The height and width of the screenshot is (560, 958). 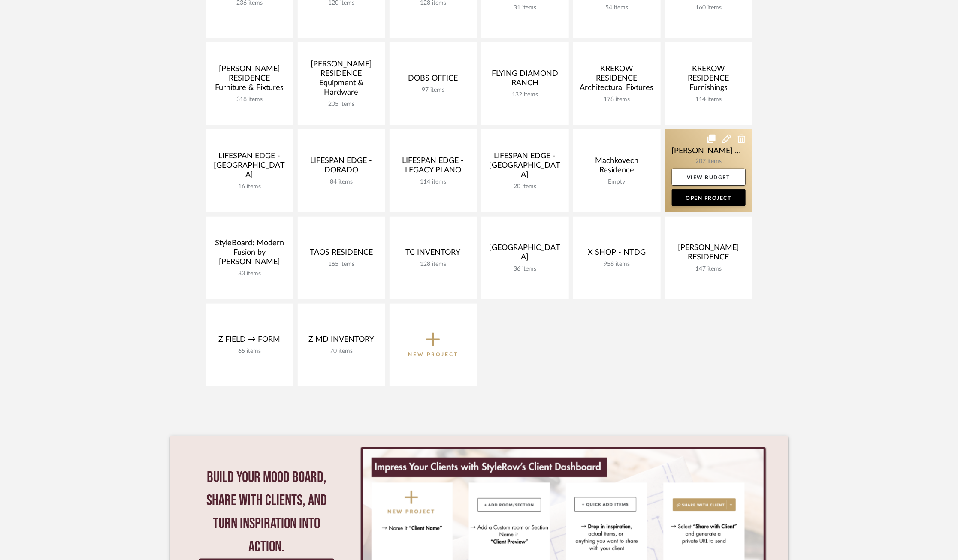 What do you see at coordinates (617, 181) in the screenshot?
I see `div: Empty` at bounding box center [617, 181].